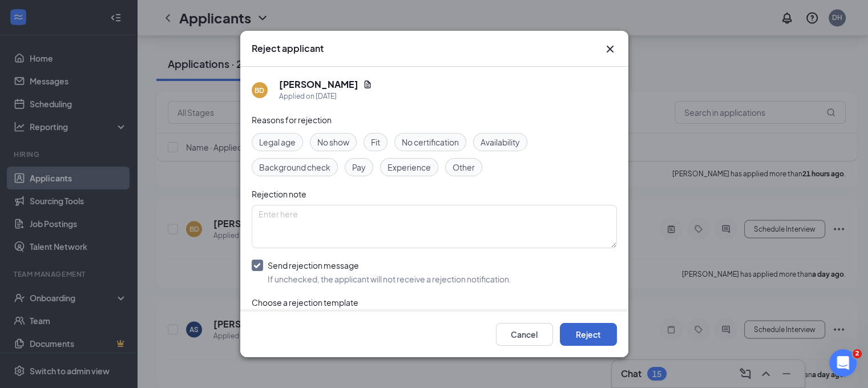  What do you see at coordinates (589, 334) in the screenshot?
I see `button: Reject` at bounding box center [589, 334].